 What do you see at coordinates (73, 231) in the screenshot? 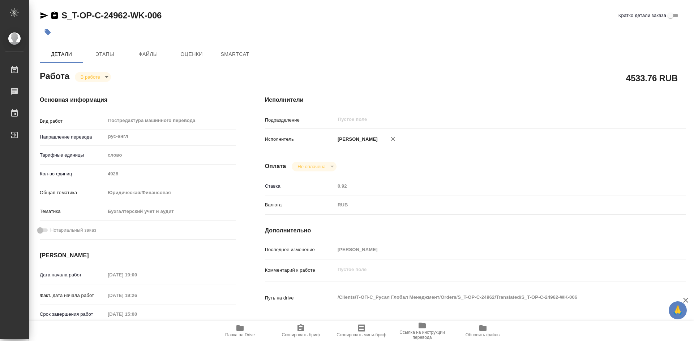
I see `span: Нотариальный заказ` at bounding box center [73, 231].